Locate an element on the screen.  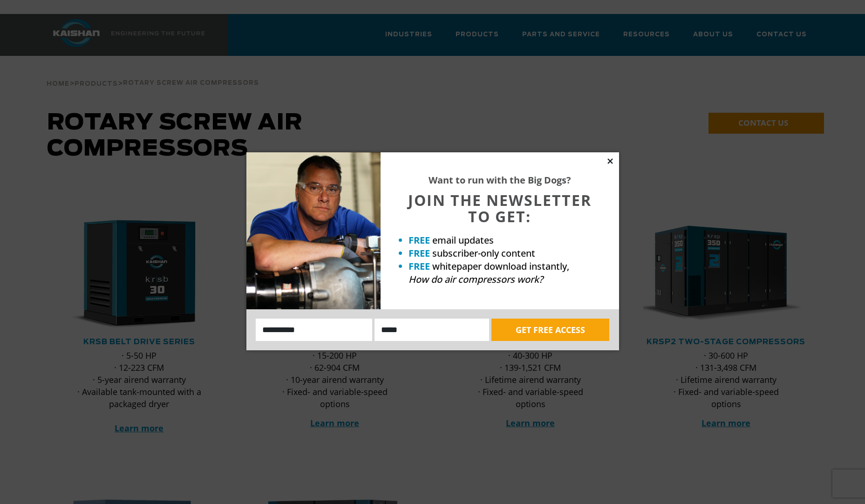
input: Email is located at coordinates (432, 330).